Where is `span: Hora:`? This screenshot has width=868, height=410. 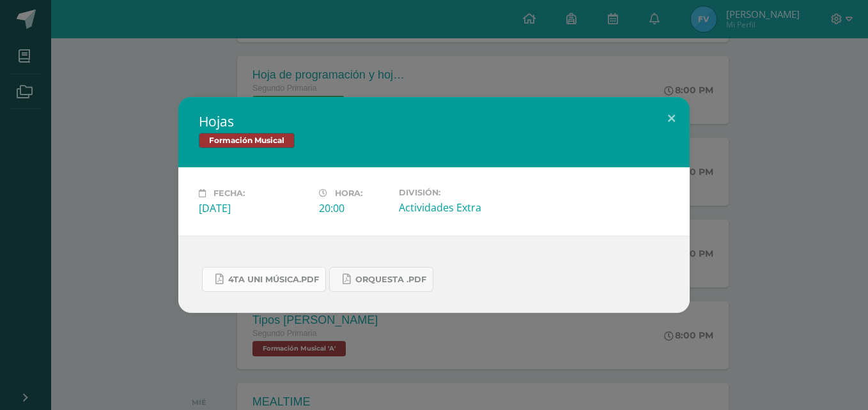 span: Hora: is located at coordinates (348, 193).